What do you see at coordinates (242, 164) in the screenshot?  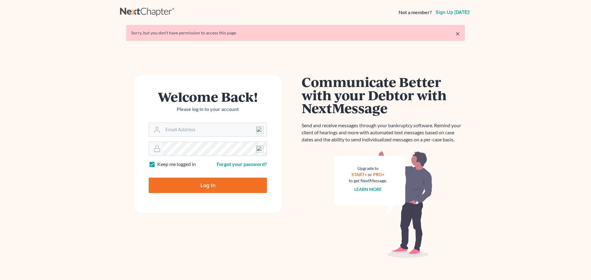 I see `a: Forgot your password?` at bounding box center [242, 164].